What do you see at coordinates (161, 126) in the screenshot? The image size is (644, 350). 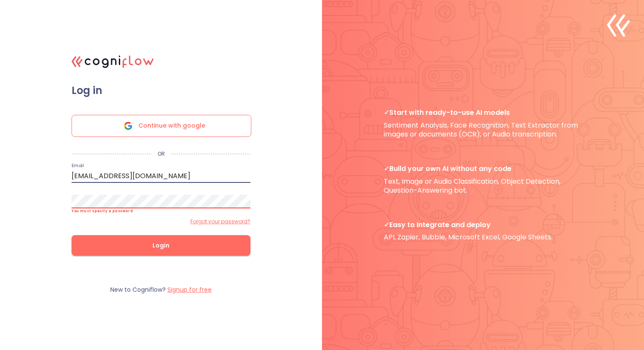 I see `div: Continue with google` at bounding box center [161, 126].